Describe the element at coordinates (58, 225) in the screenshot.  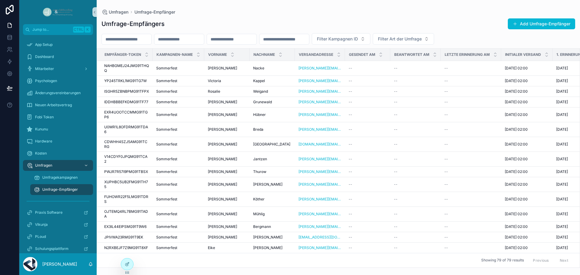
I see `a: Vikunja` at that location.